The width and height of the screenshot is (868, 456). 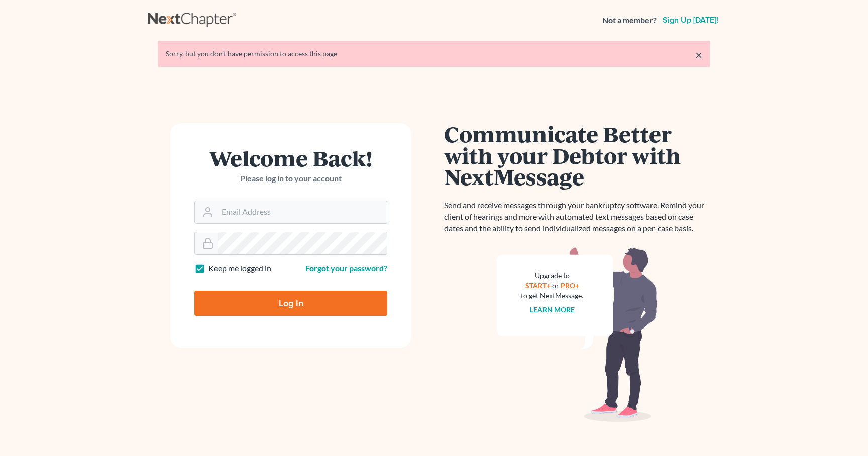 I want to click on input: Log In, so click(x=291, y=303).